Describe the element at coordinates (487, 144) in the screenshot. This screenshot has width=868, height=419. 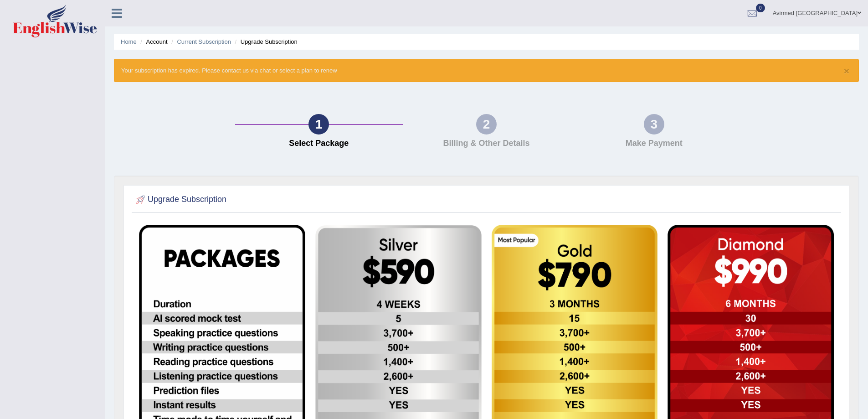
I see `h4: Billing & Other Details` at that location.